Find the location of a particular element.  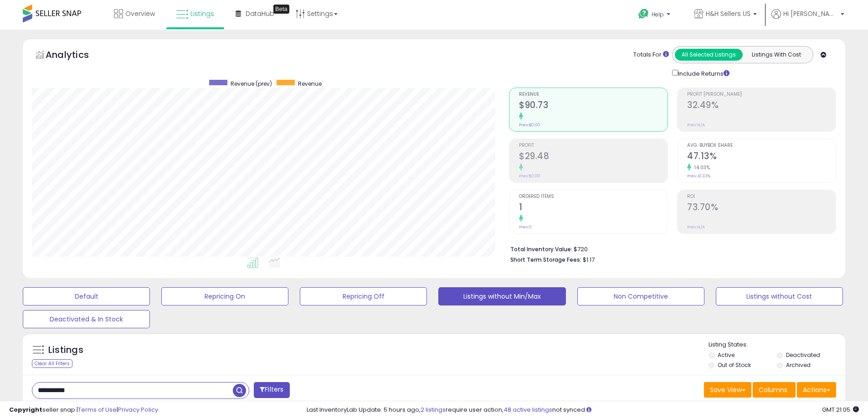

span: Profit is located at coordinates (593, 145).